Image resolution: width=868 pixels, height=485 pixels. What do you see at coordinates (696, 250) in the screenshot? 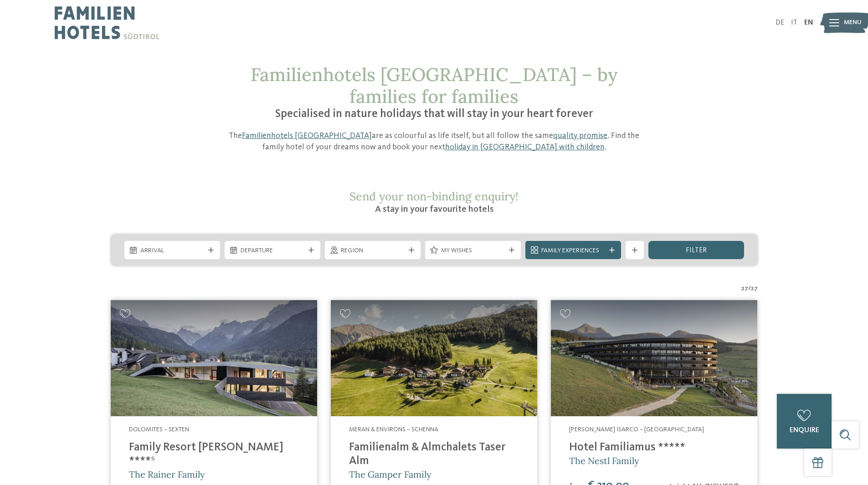
I see `span: filter` at bounding box center [696, 250].